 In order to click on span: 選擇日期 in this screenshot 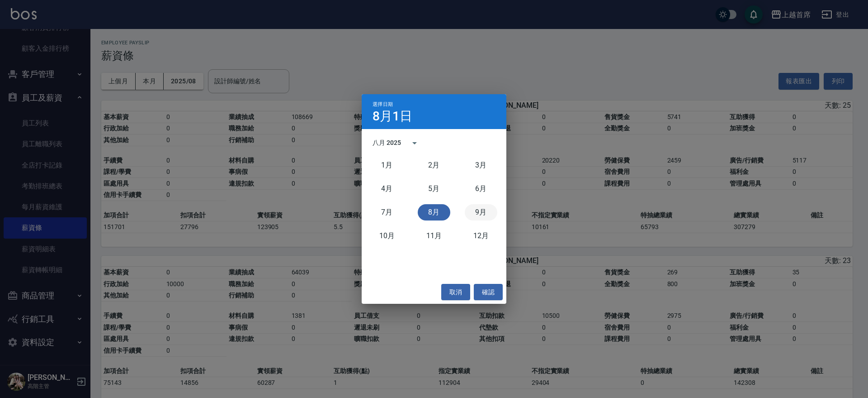, I will do `click(383, 104)`.